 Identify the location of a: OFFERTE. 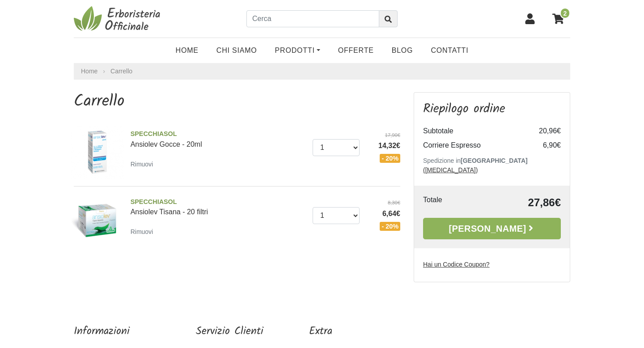
(356, 51).